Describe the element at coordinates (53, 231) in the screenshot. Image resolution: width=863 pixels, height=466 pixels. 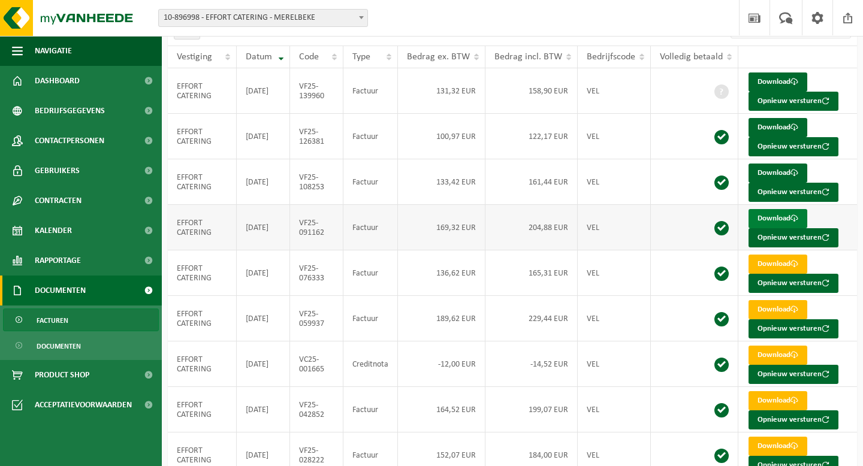
I see `span: Kalender` at that location.